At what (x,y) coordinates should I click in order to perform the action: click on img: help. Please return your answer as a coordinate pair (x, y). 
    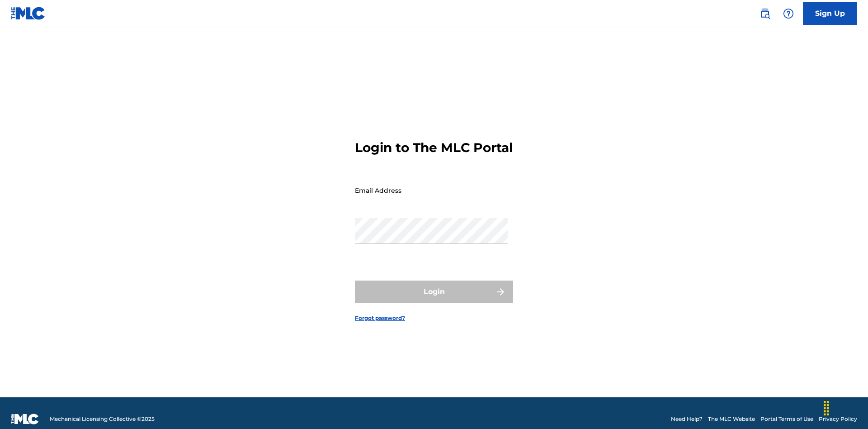
    Looking at the image, I should click on (788, 13).